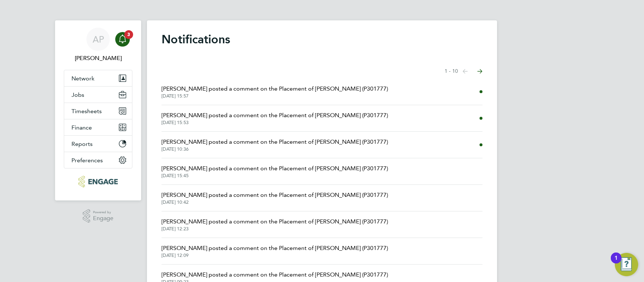 The image size is (644, 282). Describe the element at coordinates (98, 95) in the screenshot. I see `button: Jobs` at that location.